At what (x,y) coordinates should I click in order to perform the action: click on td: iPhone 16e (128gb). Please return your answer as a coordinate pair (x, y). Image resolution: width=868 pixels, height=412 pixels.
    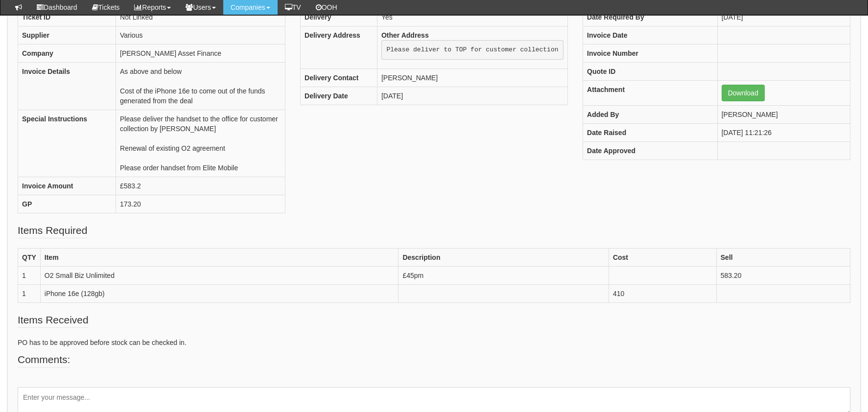
    Looking at the image, I should click on (219, 294).